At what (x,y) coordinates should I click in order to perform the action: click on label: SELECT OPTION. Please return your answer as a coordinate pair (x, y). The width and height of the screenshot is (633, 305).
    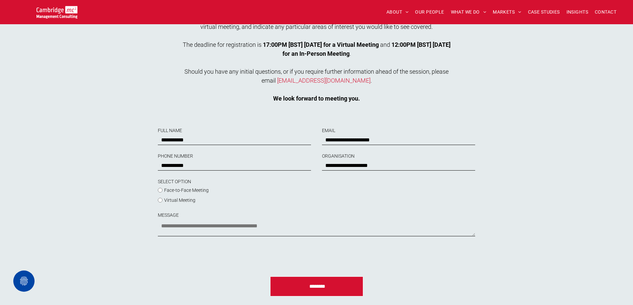
    Looking at the image, I should click on (207, 182).